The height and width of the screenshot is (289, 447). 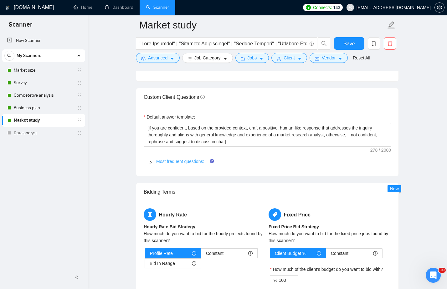 What do you see at coordinates (317, 58) in the screenshot?
I see `span: idcard` at bounding box center [317, 58].